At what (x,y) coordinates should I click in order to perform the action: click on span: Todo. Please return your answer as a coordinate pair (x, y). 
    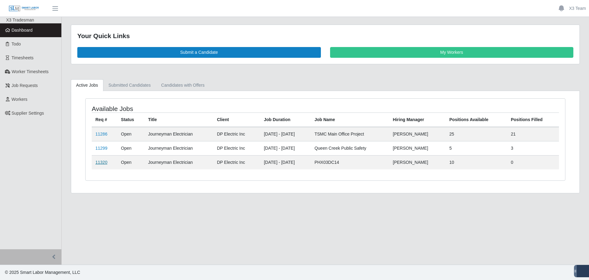
    Looking at the image, I should click on (16, 44).